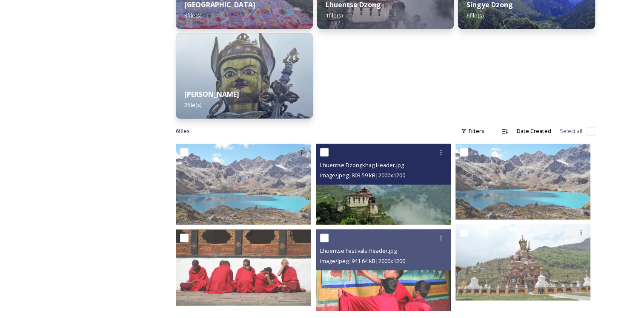  I want to click on img: Lhuentse Dzongkhag Teaser.jpg, so click(522, 262).